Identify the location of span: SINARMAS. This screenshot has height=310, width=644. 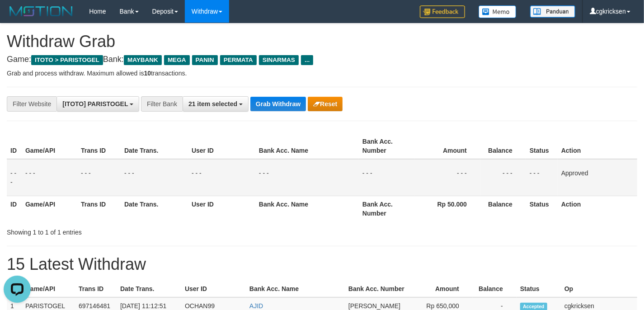
(279, 60).